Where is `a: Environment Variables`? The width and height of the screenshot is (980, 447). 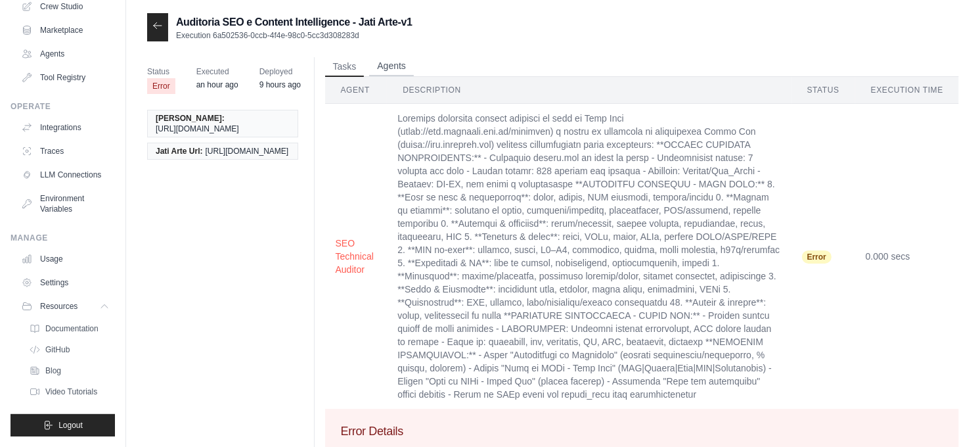 a: Environment Variables is located at coordinates (65, 204).